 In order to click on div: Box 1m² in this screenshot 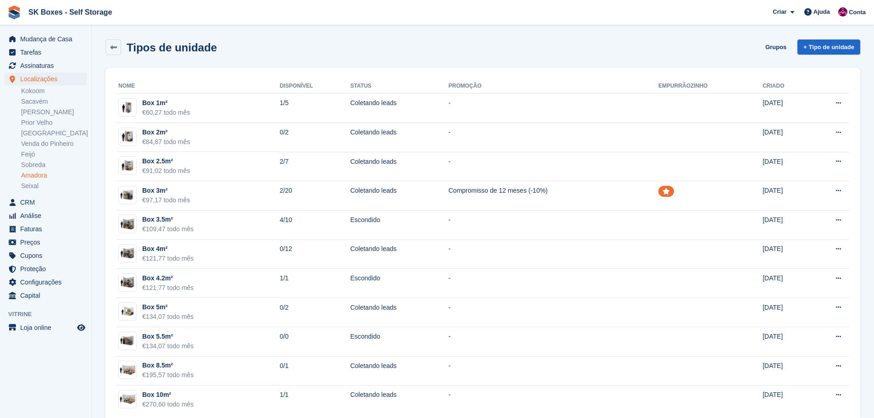, I will do `click(166, 103)`.